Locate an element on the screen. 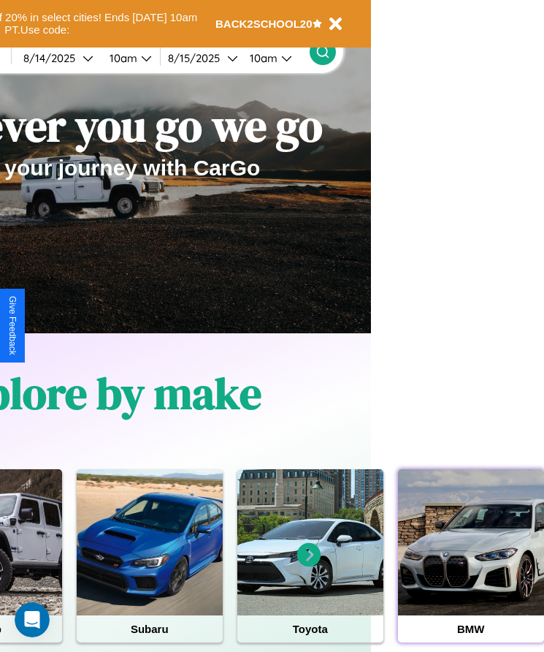  h4: BMW is located at coordinates (471, 628).